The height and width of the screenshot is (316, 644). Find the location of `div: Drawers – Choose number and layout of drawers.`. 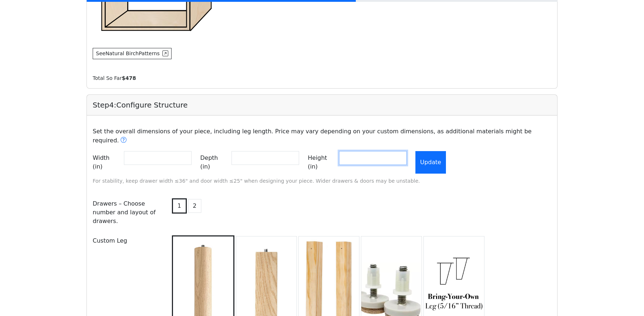

div: Drawers – Choose number and layout of drawers. is located at coordinates (127, 212).